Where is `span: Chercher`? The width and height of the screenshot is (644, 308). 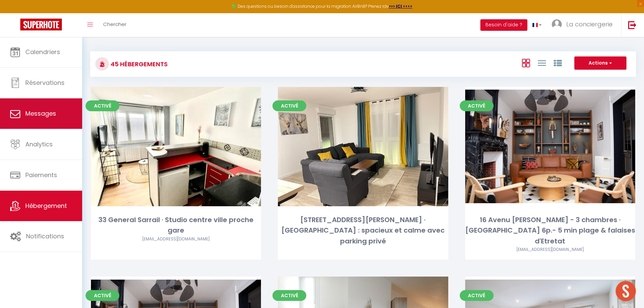
span: Chercher is located at coordinates (115, 24).